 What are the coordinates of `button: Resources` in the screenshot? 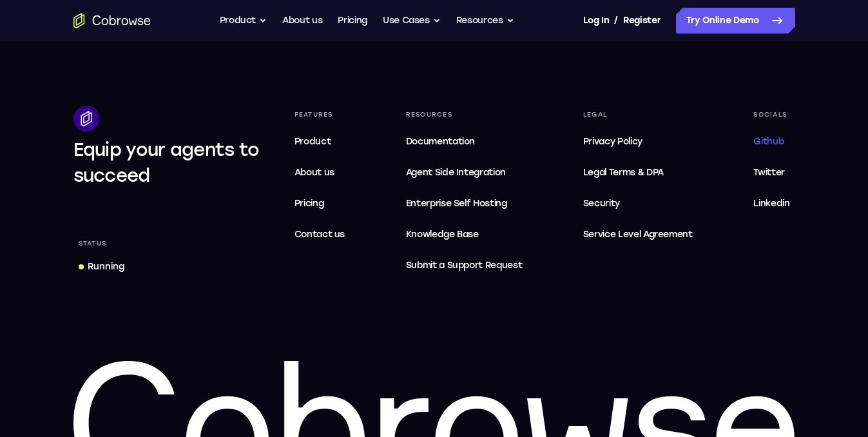 It's located at (485, 21).